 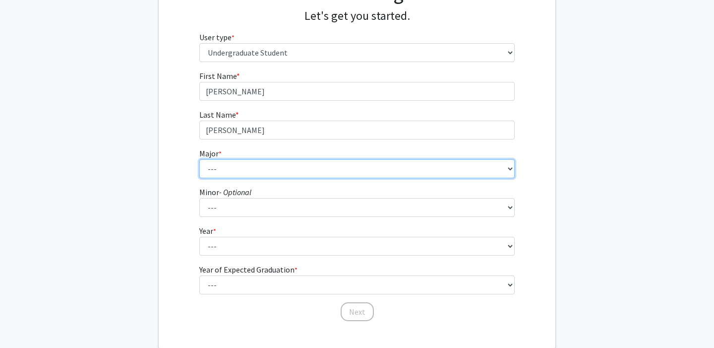 I want to click on label: Year, so click(x=208, y=231).